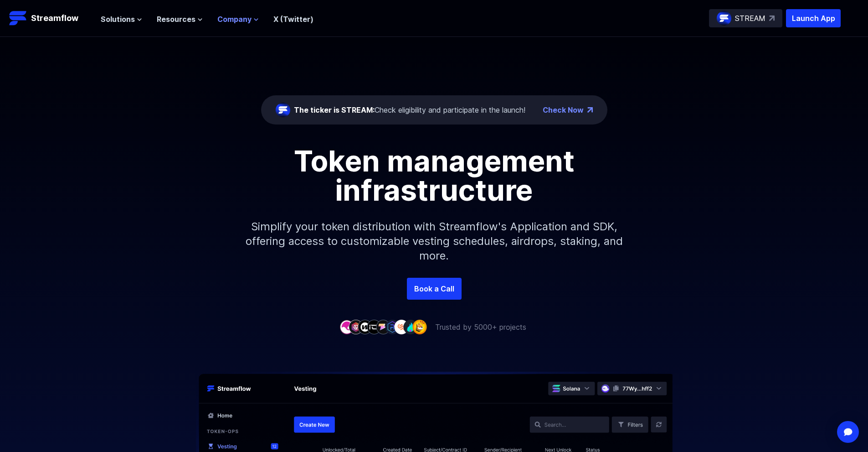  Describe the element at coordinates (813, 18) in the screenshot. I see `button: Launch App` at that location.